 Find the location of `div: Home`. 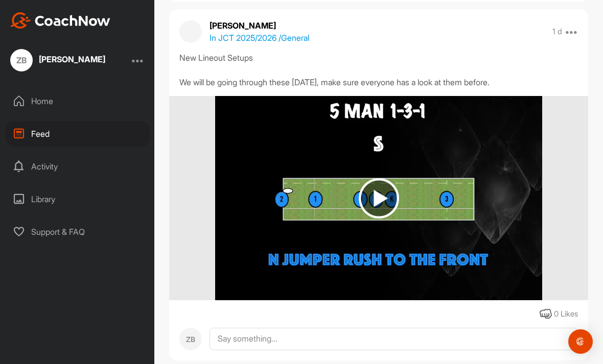

div: Home is located at coordinates (78, 101).